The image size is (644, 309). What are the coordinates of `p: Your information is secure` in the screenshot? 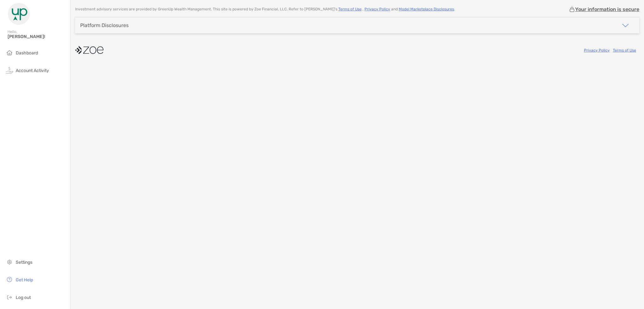 It's located at (607, 9).